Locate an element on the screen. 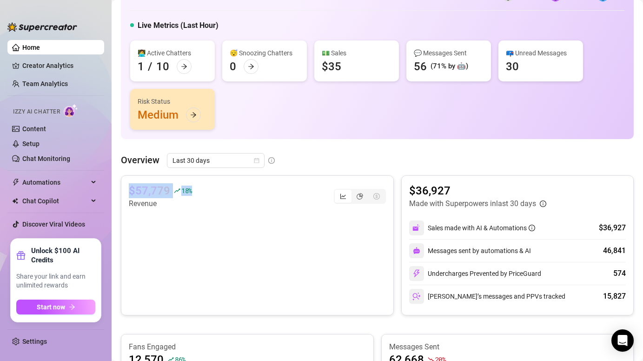  article: $57,779 is located at coordinates (149, 191).